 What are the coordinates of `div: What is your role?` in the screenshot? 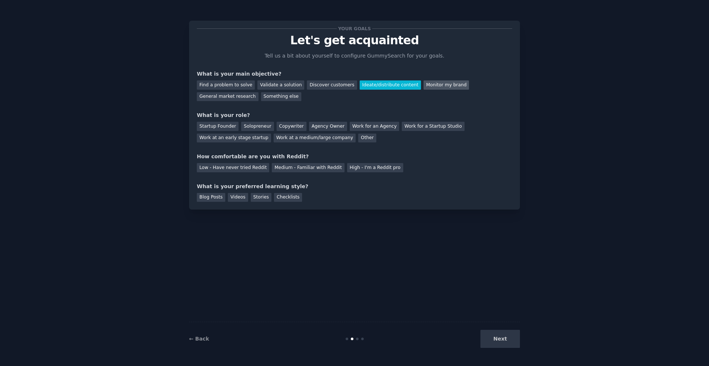 It's located at (354, 115).